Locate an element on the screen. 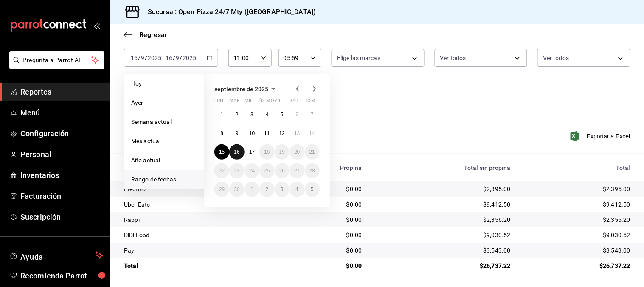  span: Hoy is located at coordinates (164, 83).